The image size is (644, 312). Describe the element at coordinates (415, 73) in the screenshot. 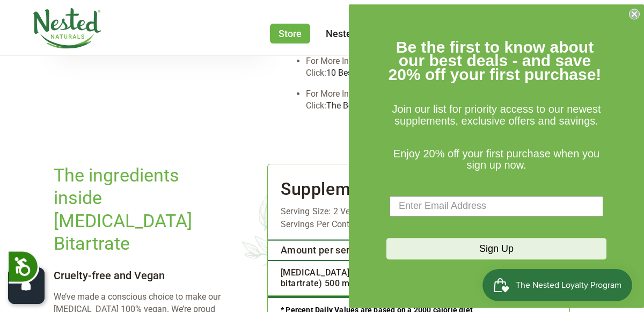

I see `a: 10 Best Vitamins for Heart Health & Circulation` at that location.